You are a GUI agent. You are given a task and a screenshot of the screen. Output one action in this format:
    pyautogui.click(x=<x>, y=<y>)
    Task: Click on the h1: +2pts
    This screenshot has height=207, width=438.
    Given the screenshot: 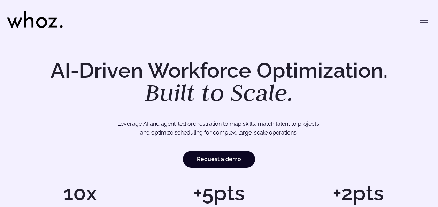 What is the action you would take?
    pyautogui.click(x=358, y=193)
    